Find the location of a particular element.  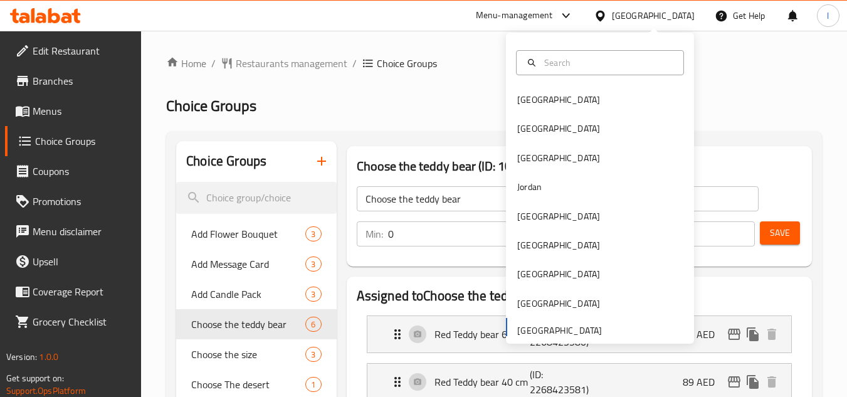

a: Coupons is located at coordinates (73, 171).